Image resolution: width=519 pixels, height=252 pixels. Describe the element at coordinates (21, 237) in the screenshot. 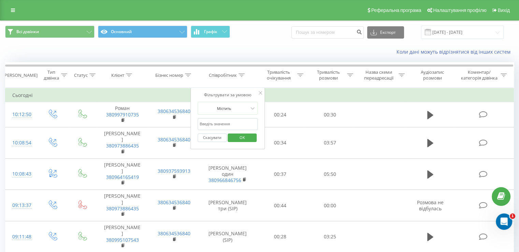

I see `div: 09:11:48` at that location.